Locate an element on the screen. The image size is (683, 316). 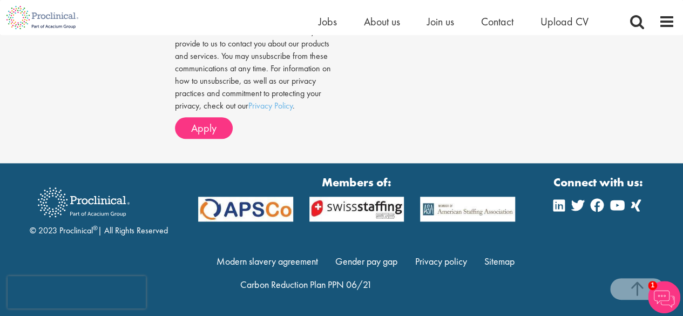
a: Join us is located at coordinates (440, 22).